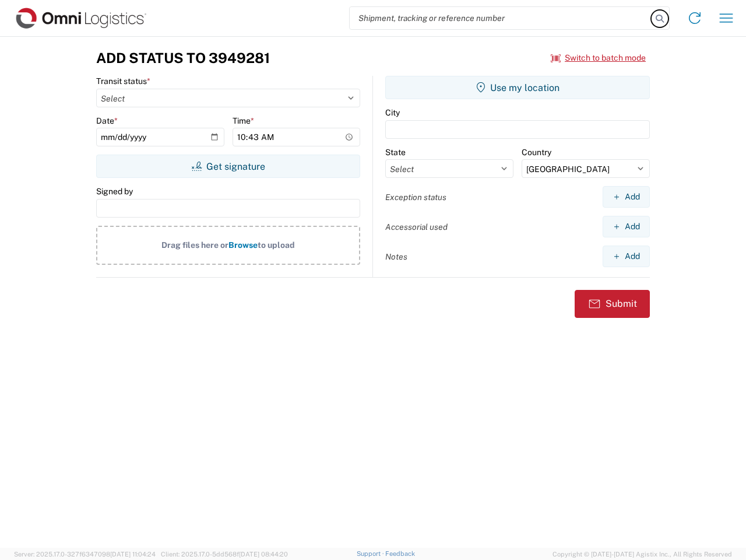 The width and height of the screenshot is (746, 560). What do you see at coordinates (612, 304) in the screenshot?
I see `button: Submit` at bounding box center [612, 304].